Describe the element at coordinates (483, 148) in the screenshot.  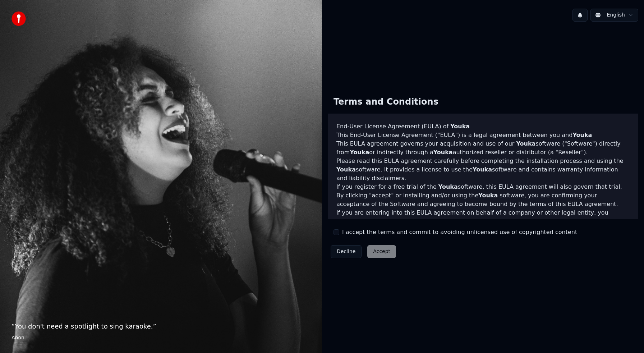
I see `p: This EULA agreement governs your acquisition and use of our software ("Software") directly from o...` at that location.